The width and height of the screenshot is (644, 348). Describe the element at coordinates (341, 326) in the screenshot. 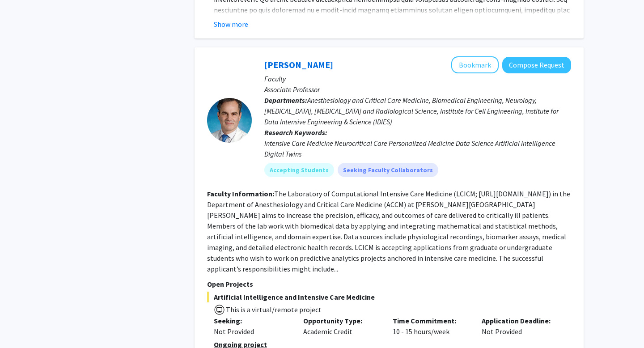

I see `div: Academic Credit` at that location.